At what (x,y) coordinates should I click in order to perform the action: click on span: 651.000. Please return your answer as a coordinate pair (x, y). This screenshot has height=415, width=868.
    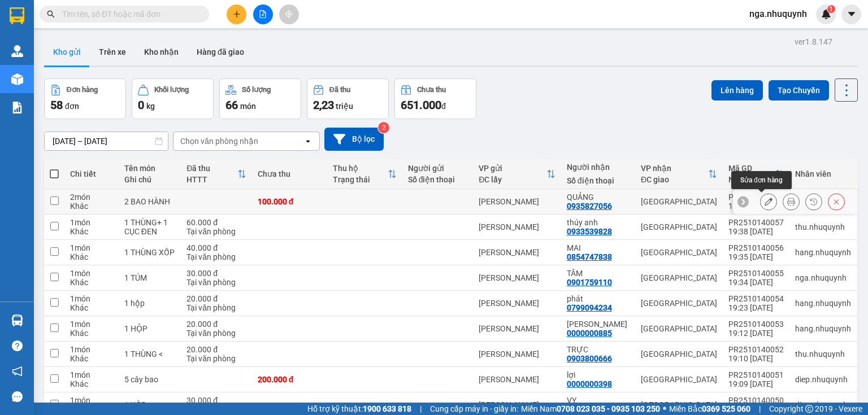
    Looking at the image, I should click on (421, 105).